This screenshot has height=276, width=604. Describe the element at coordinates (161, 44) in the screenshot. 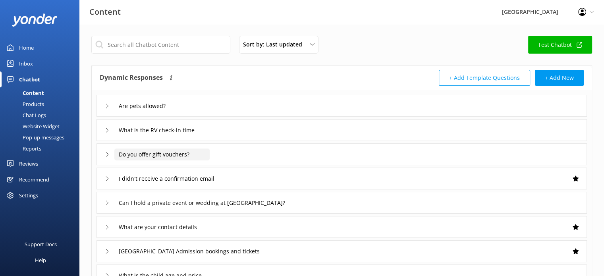

I see `input: Search all Chatbot Content` at that location.